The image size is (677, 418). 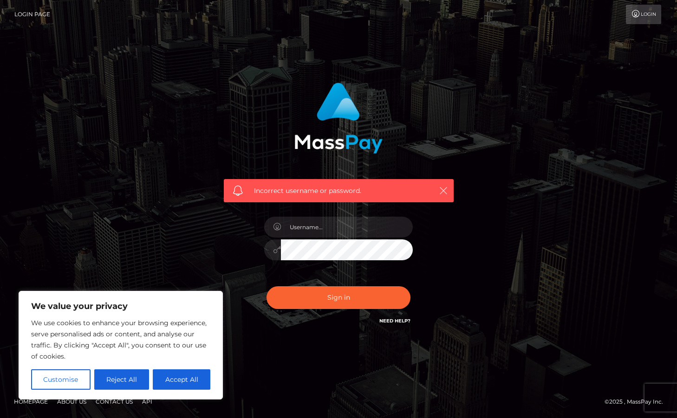 I want to click on a: Login Page, so click(x=32, y=14).